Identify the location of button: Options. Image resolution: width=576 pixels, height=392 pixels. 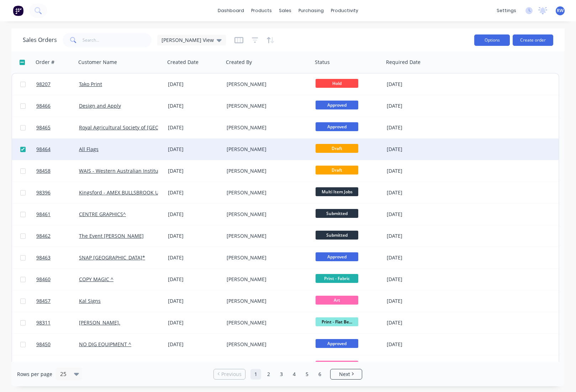
(492, 40).